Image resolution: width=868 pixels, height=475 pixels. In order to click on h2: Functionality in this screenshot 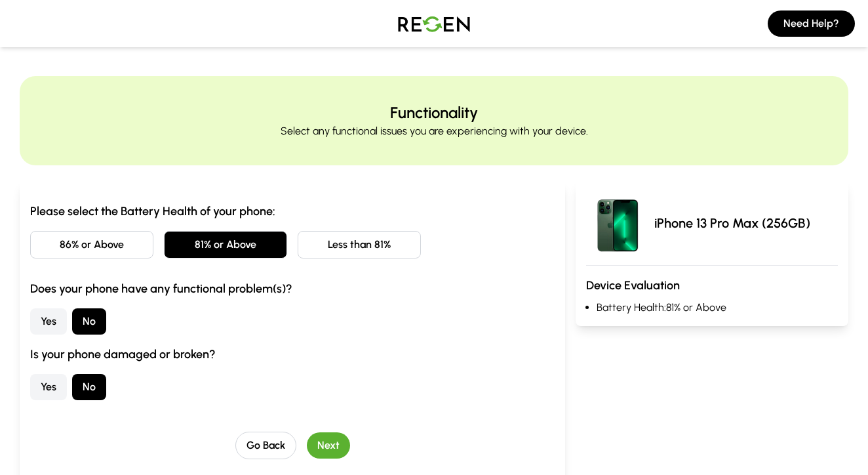, I will do `click(434, 113)`.